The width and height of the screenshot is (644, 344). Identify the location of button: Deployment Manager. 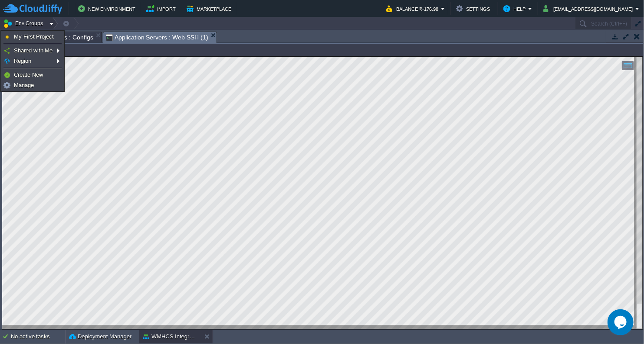
(100, 337).